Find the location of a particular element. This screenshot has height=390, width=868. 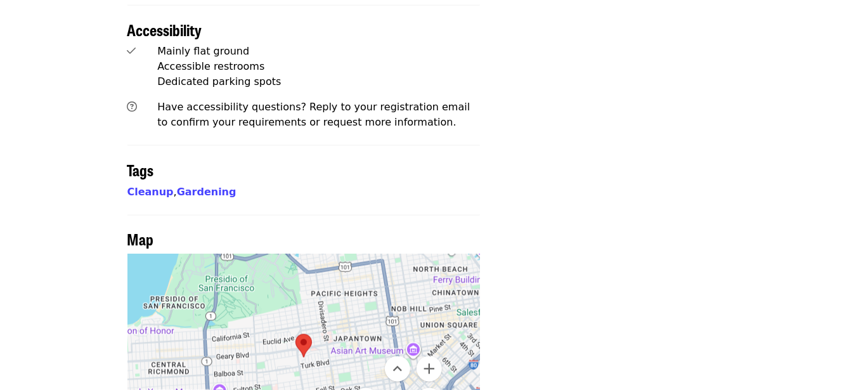

button: Zoom in is located at coordinates (429, 369).